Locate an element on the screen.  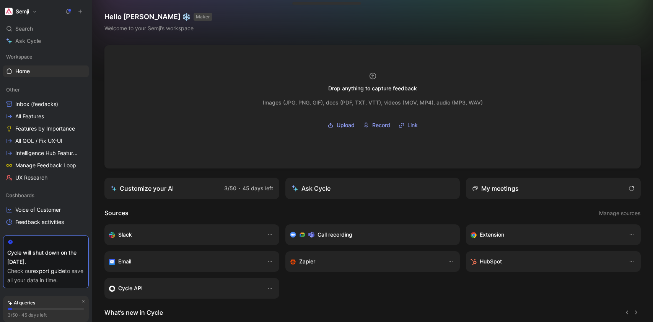
span: Manage Feedback Loop is located at coordinates (46, 165).